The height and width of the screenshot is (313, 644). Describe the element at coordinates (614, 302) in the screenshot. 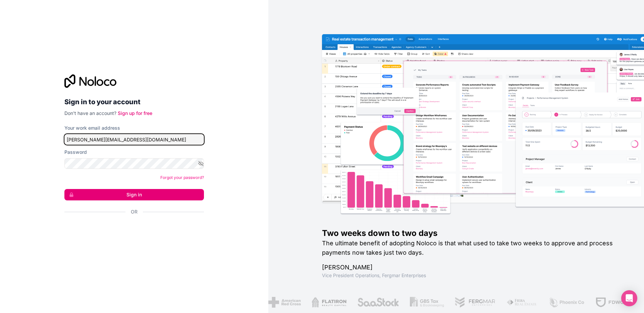

I see `img: /assets/fdworks-Bi04fVtw.png` at that location.